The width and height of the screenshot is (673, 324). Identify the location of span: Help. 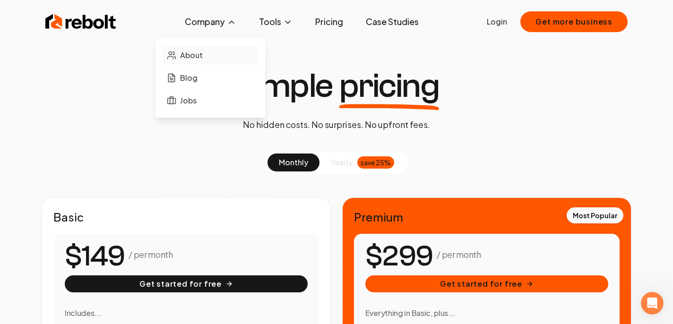
(157, 264).